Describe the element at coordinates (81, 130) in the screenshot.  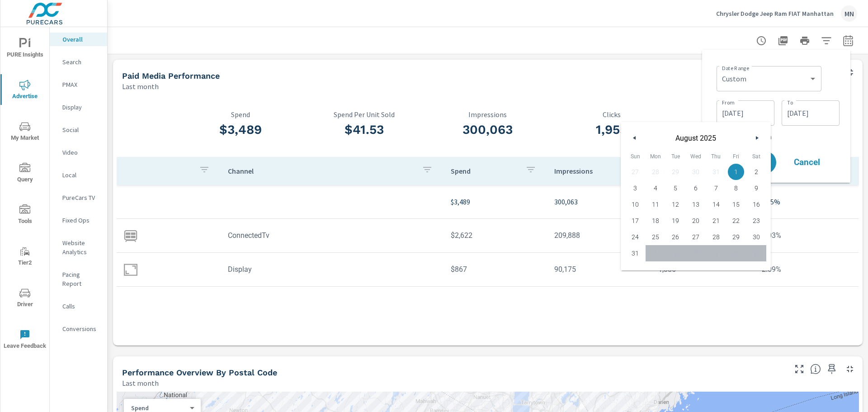
I see `p: Social` at that location.